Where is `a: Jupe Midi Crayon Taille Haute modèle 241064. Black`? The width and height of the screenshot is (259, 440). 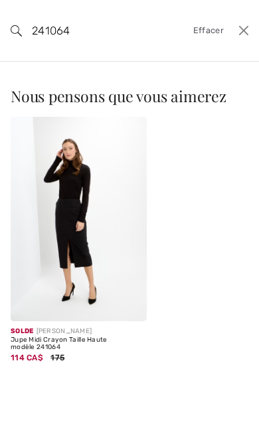 a: Jupe Midi Crayon Taille Haute modèle 241064. Black is located at coordinates (78, 219).